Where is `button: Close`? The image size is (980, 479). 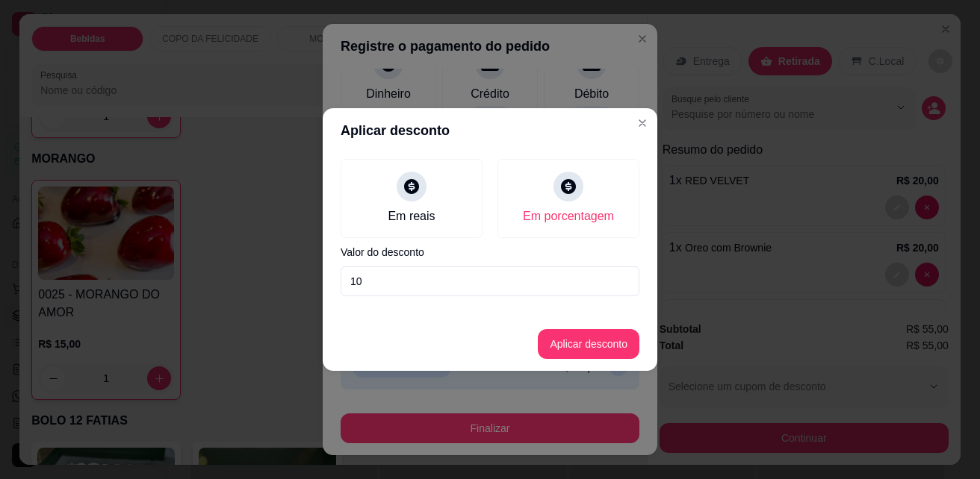
button: Close is located at coordinates (642, 123).